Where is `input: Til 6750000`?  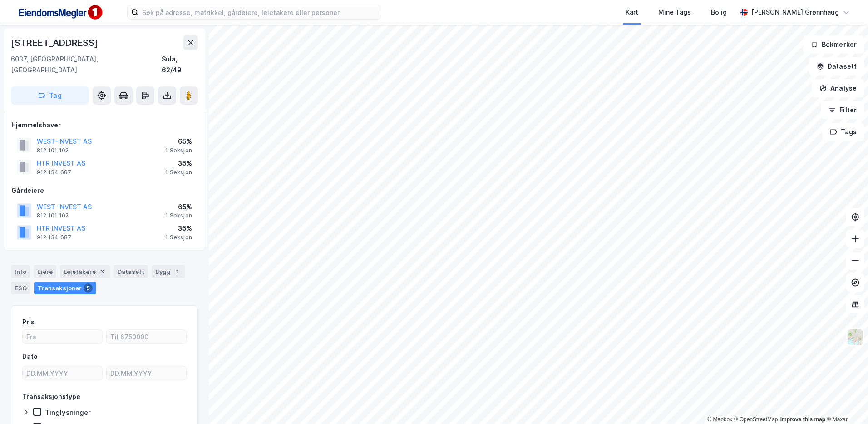
input: Til 6750000 is located at coordinates (146, 336).